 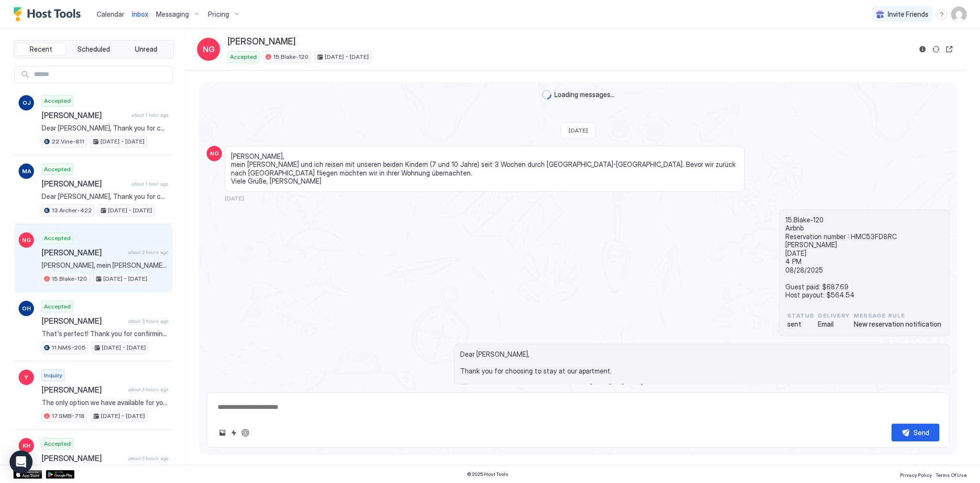 I want to click on span: OJ, so click(x=26, y=103).